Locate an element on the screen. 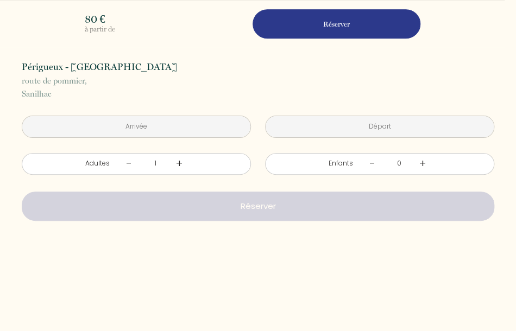 This screenshot has height=331, width=516. input: Départ is located at coordinates (380, 127).